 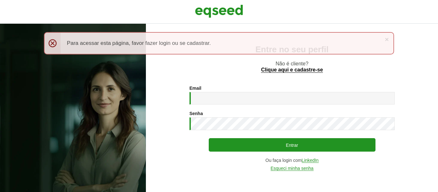 I want to click on img: EqSeed Logo, so click(x=219, y=11).